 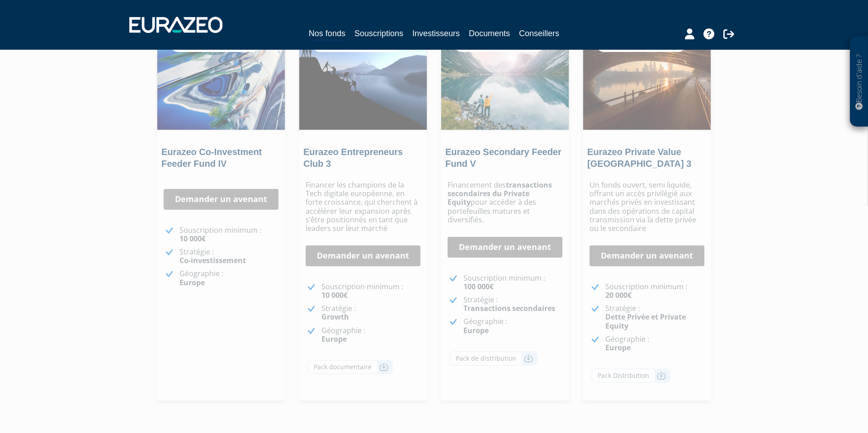 I want to click on strong: 20 000€, so click(x=618, y=295).